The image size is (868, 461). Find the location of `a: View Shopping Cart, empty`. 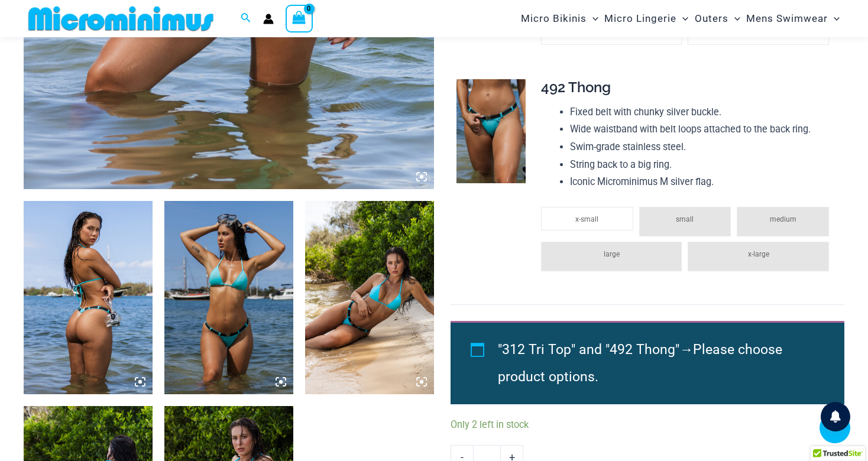

a: View Shopping Cart, empty is located at coordinates (299, 19).